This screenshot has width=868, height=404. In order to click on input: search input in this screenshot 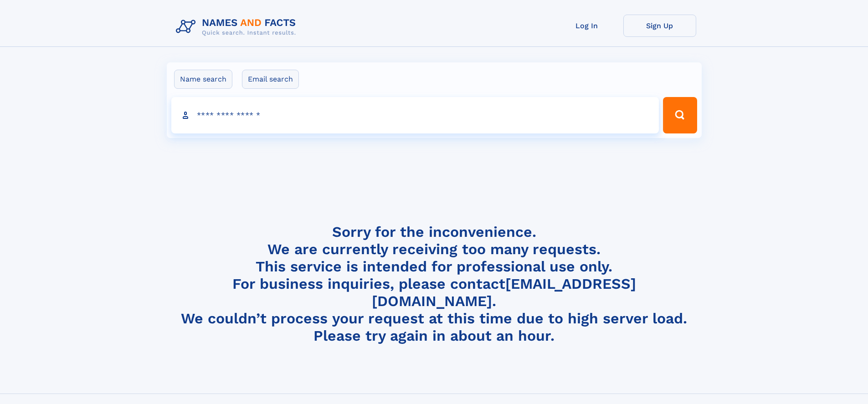, I will do `click(415, 115)`.